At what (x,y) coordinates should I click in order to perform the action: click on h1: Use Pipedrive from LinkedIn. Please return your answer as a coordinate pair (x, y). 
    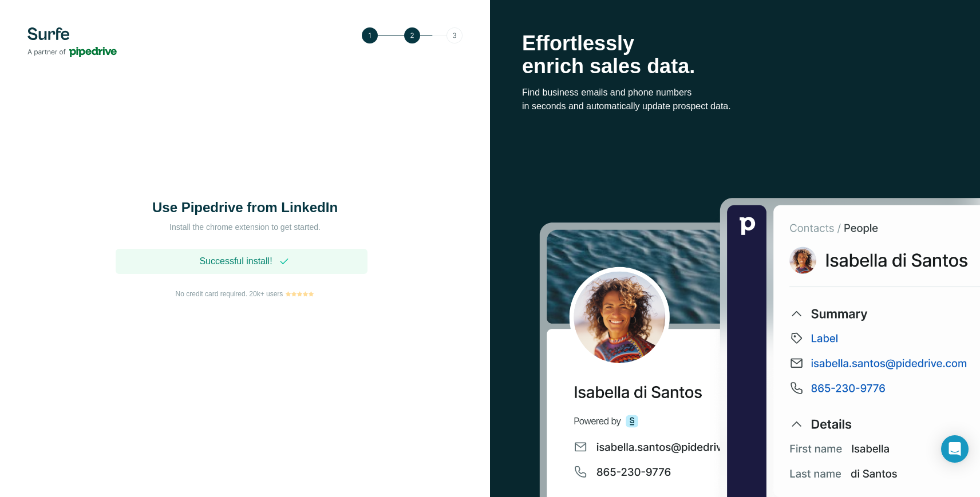
    Looking at the image, I should click on (245, 208).